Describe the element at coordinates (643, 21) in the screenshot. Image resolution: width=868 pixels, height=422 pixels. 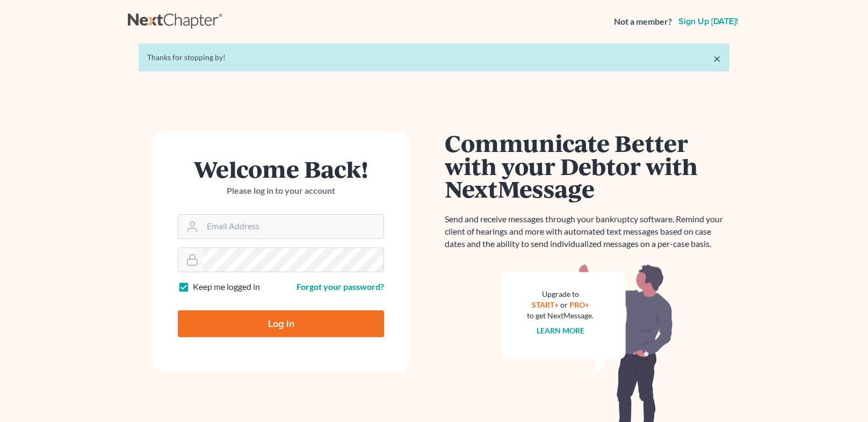
I see `strong: Not a member?` at that location.